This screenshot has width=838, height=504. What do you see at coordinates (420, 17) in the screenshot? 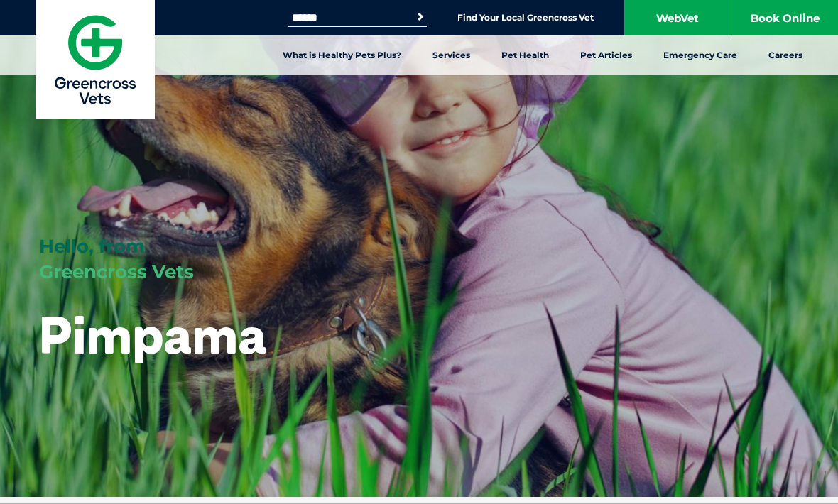
I see `button: Search` at bounding box center [420, 17].